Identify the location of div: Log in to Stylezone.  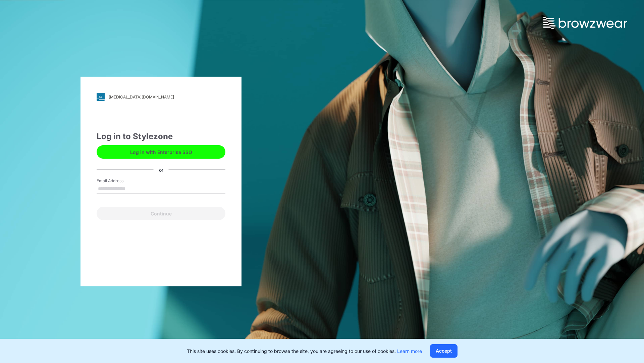
(161, 136).